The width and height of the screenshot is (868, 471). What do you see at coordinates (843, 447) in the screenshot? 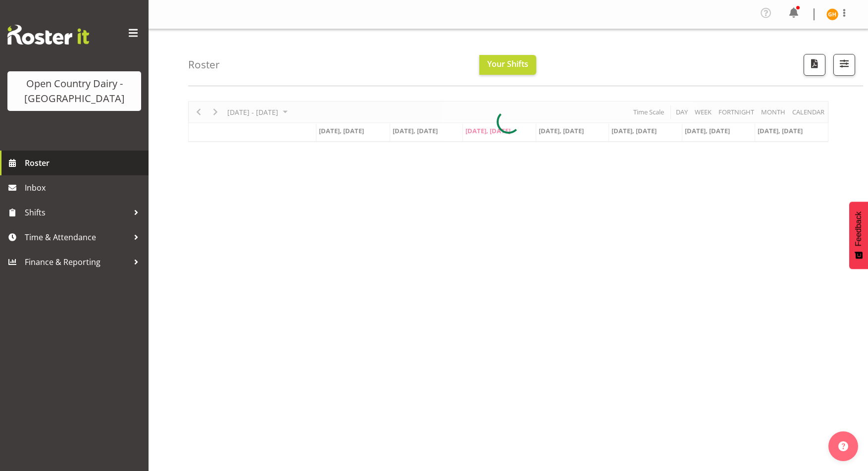
I see `img: help-xxl-2.png` at bounding box center [843, 447].